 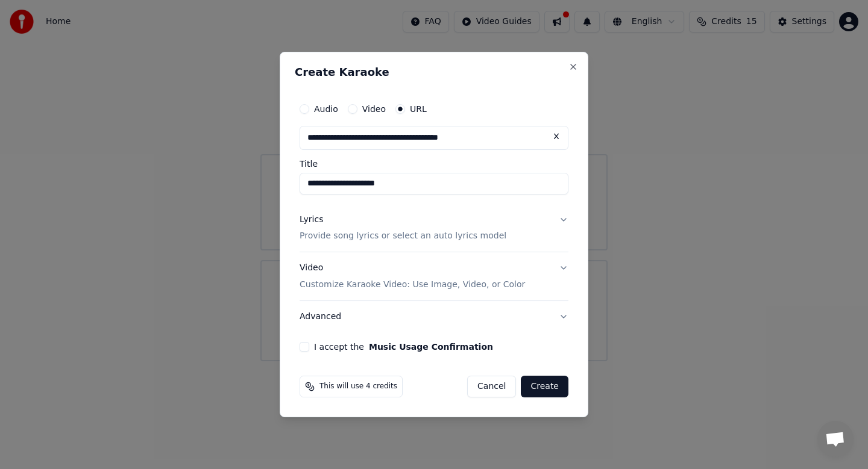 I want to click on span: This will use 4 credits, so click(x=358, y=386).